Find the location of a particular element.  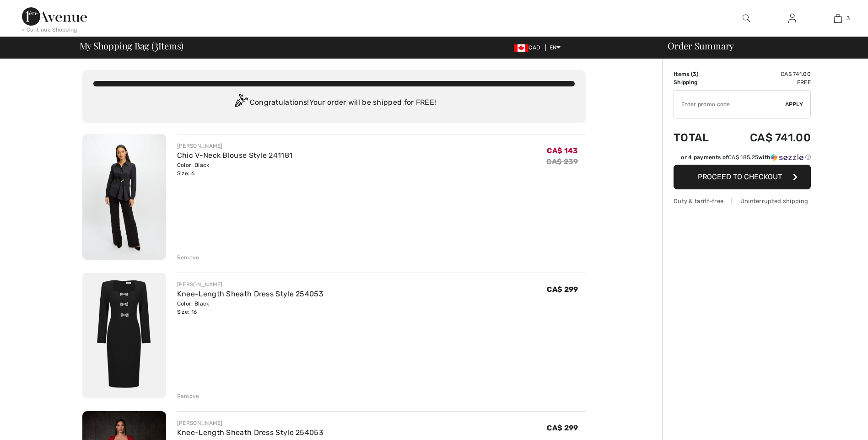

a: 3 is located at coordinates (838, 18).